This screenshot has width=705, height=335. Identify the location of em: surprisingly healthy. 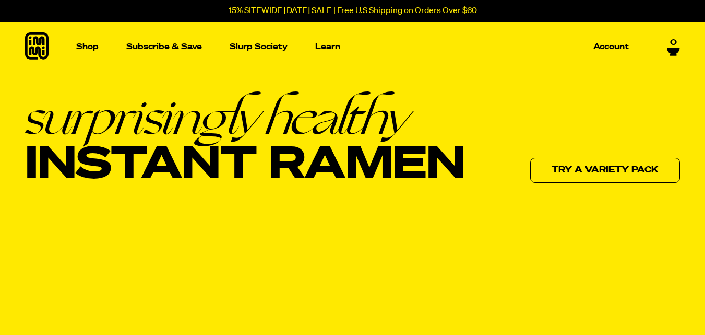
(245, 117).